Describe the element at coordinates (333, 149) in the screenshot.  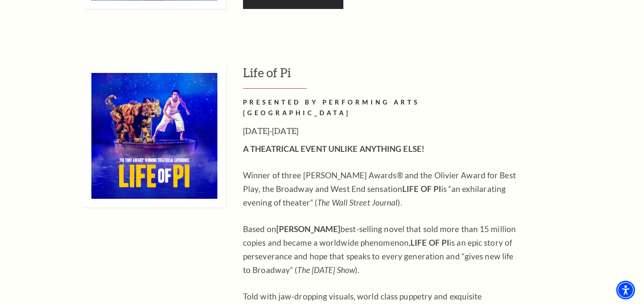
I see `strong: A THEATRICAL EVENT UNLIKE ANYTHING ELSE!` at that location.